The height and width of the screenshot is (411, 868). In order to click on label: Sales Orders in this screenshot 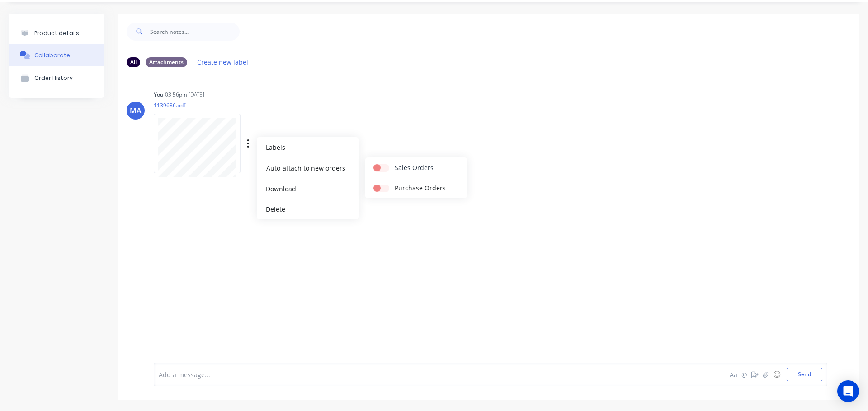, I will do `click(414, 167)`.